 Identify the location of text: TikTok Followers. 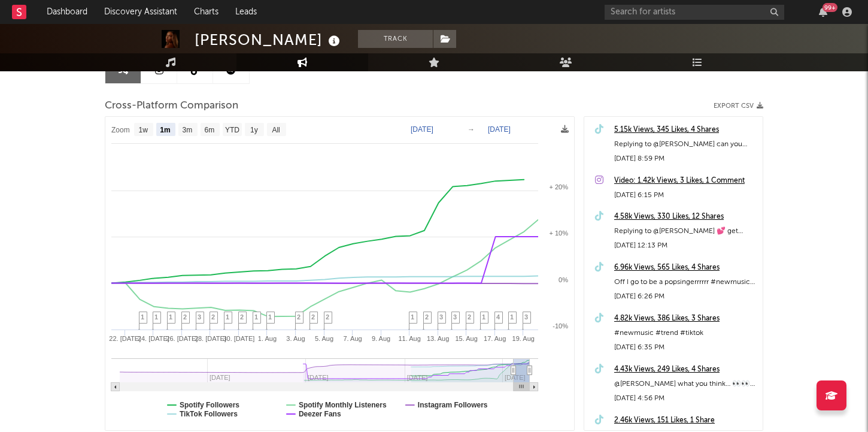
(208, 414).